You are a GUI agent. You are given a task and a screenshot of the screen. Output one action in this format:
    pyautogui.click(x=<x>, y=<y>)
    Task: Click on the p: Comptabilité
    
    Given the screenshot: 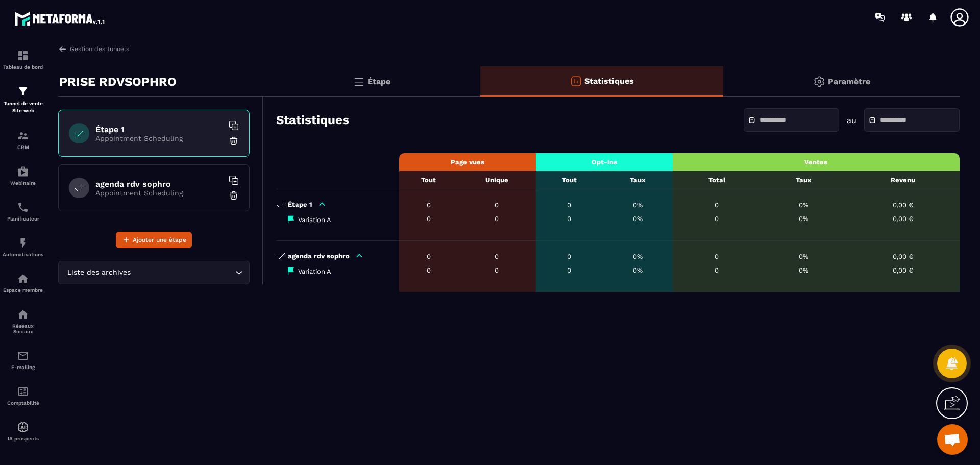 What is the action you would take?
    pyautogui.click(x=23, y=403)
    